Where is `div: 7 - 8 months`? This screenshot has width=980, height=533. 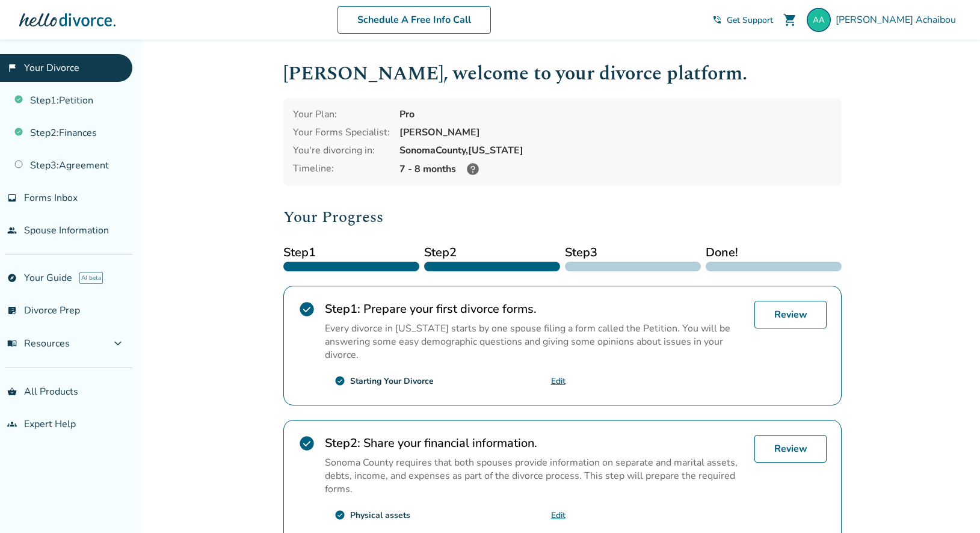
div: 7 - 8 months is located at coordinates (615, 169).